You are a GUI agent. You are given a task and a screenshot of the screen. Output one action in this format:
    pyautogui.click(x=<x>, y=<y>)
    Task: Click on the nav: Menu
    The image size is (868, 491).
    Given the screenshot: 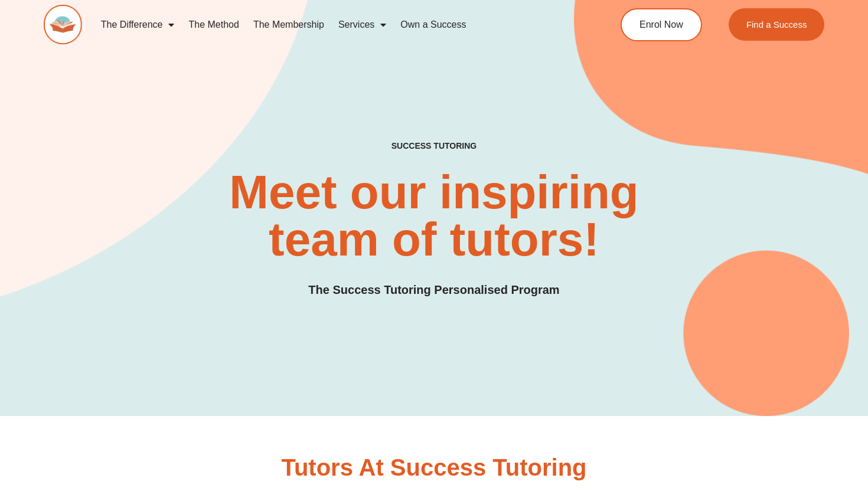 What is the action you would take?
    pyautogui.click(x=335, y=25)
    